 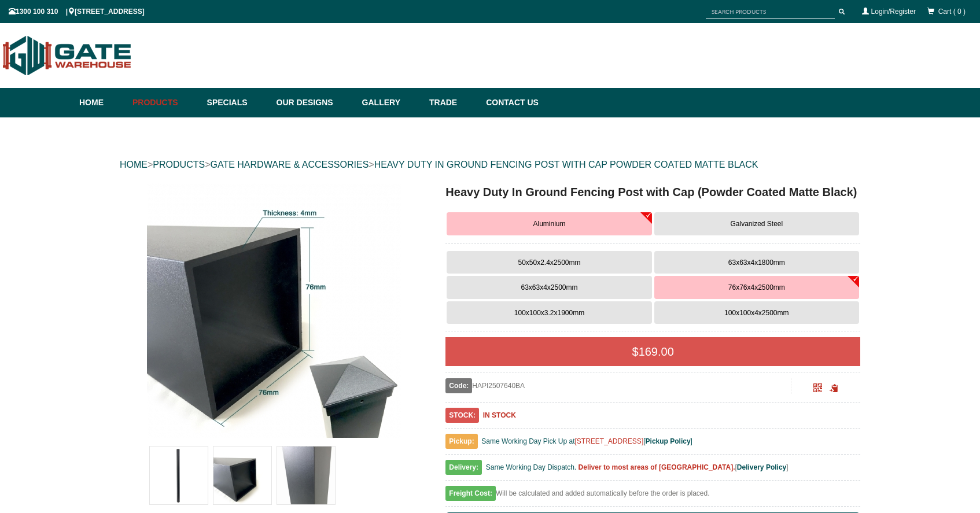 What do you see at coordinates (103, 102) in the screenshot?
I see `a: Home` at bounding box center [103, 102].